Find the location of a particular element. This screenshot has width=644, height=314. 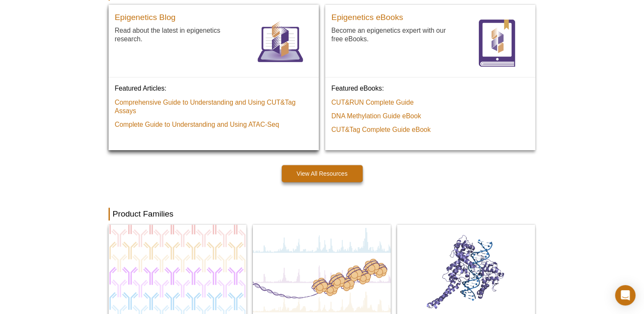

p: Become an epigenetics expert with our free eBooks. is located at coordinates (395, 35).